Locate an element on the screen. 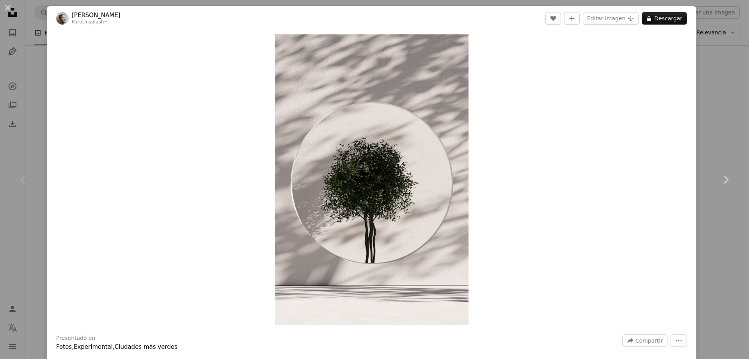  button: Compartir esta imagen is located at coordinates (645, 340).